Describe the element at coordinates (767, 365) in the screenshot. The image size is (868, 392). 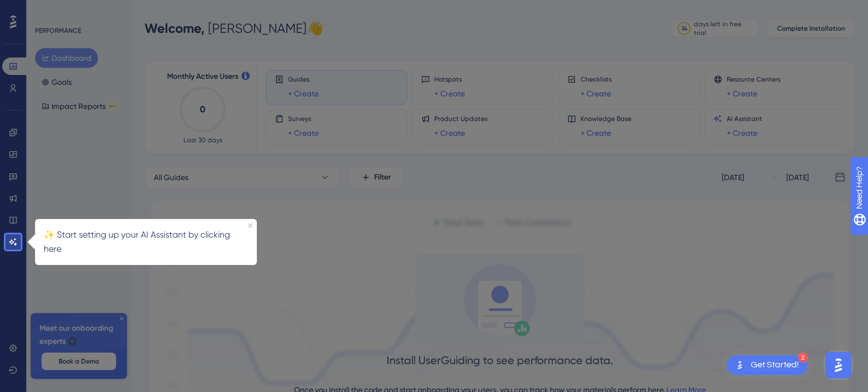
I see `div: Open Get Started! checklist, remaining modules: 2` at that location.